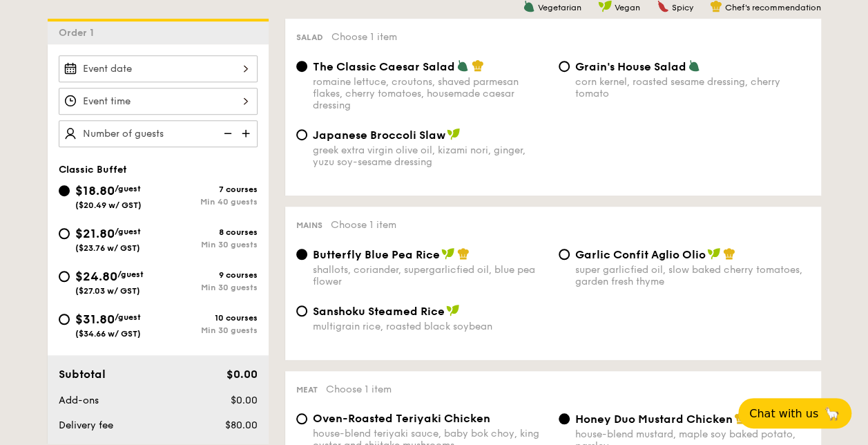 This screenshot has height=445, width=868. Describe the element at coordinates (79, 400) in the screenshot. I see `span: Add-ons` at that location.